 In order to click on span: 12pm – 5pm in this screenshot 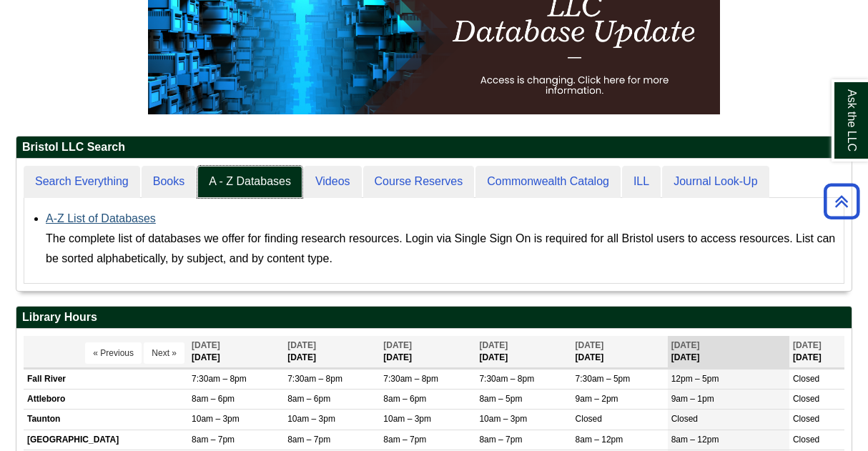, I will do `click(695, 379)`.